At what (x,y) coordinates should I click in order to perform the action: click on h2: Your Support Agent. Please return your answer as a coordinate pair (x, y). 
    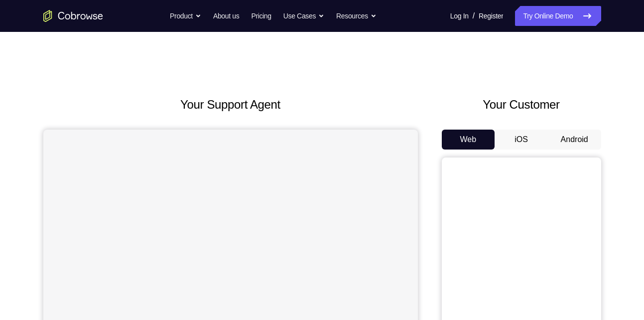
    Looking at the image, I should click on (230, 105).